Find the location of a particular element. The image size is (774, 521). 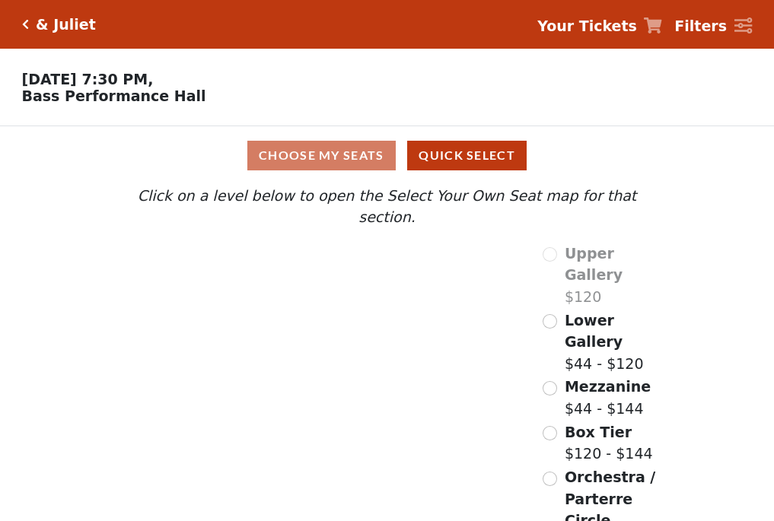

label: $120 - $144 is located at coordinates (609, 443).